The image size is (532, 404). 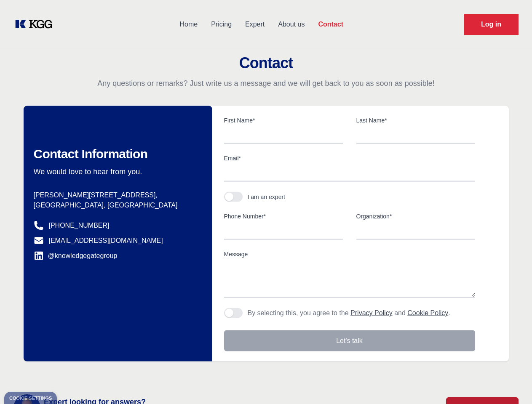 What do you see at coordinates (416, 120) in the screenshot?
I see `label: Last Name*` at bounding box center [416, 120].